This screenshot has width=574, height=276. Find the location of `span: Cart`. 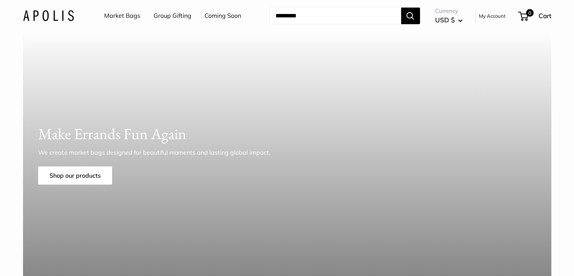

span: Cart is located at coordinates (545, 15).